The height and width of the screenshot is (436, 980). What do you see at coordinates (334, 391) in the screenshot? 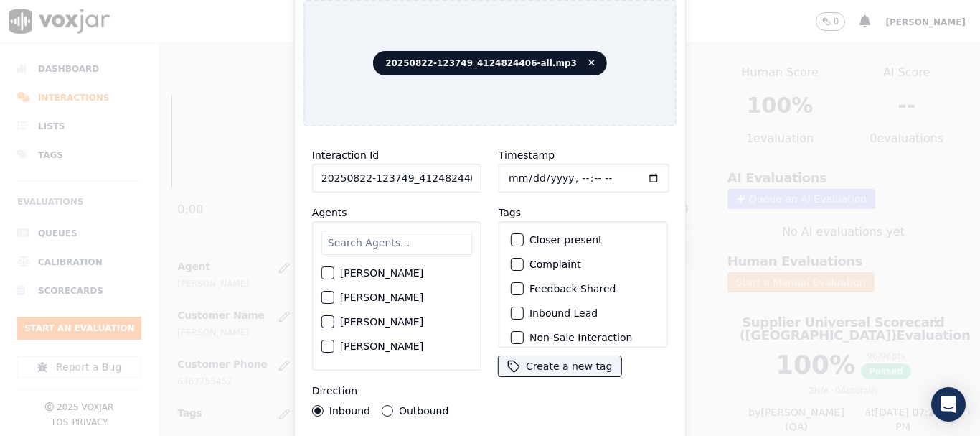
I see `label: Direction` at bounding box center [334, 391].